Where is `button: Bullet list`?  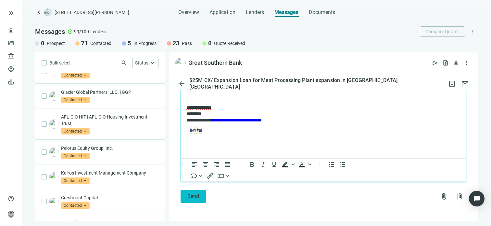
button: Bullet list is located at coordinates (332, 164).